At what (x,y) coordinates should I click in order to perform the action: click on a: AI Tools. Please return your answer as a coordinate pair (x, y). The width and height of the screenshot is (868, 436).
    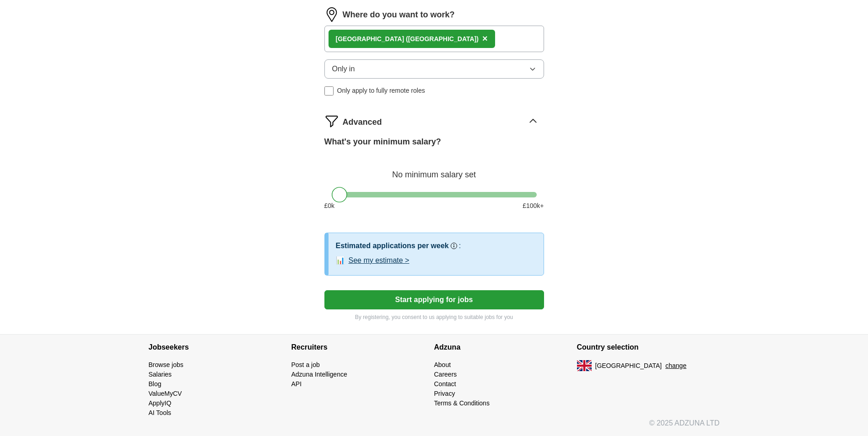
    Looking at the image, I should click on (160, 413).